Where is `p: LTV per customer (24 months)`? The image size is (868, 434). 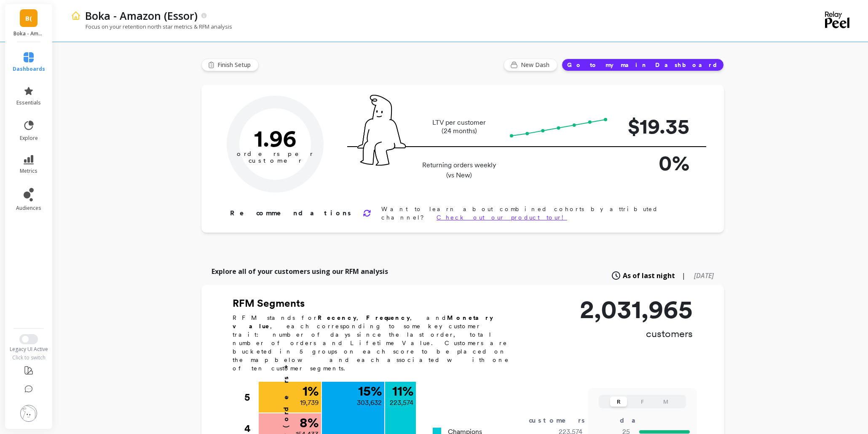 p: LTV per customer (24 months) is located at coordinates (459, 127).